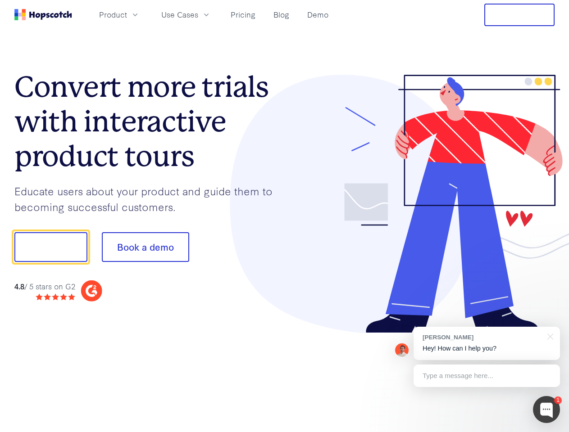 The width and height of the screenshot is (569, 432). Describe the element at coordinates (402, 350) in the screenshot. I see `img: Mark Spera` at that location.